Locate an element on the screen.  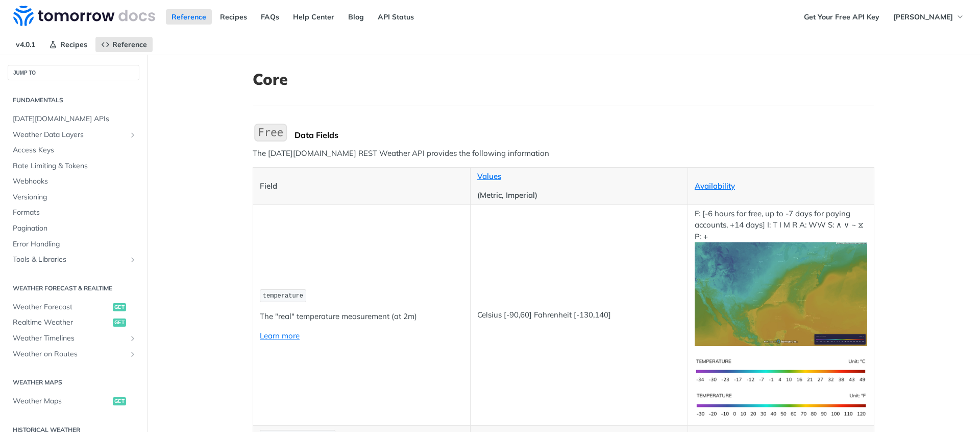
span: Weather Forecast is located at coordinates (62, 307).